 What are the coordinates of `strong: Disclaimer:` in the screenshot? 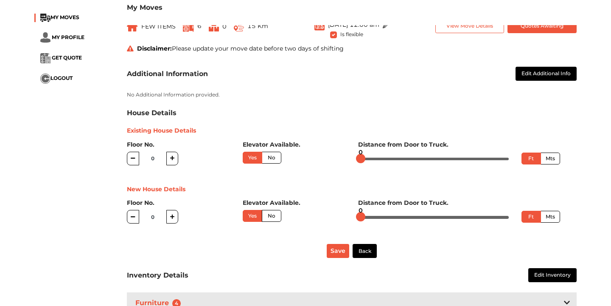 It's located at (154, 48).